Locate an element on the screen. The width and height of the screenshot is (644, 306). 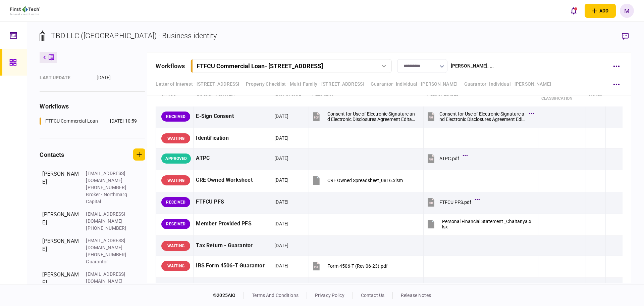
button: M is located at coordinates (627, 11).